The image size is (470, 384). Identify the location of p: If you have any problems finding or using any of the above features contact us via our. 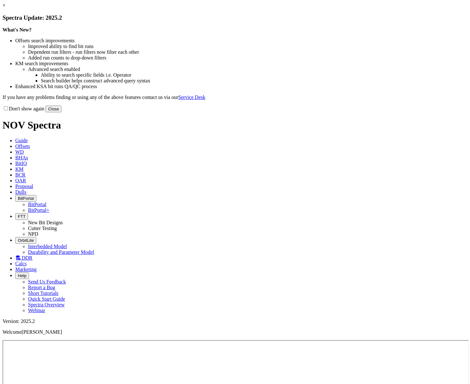
(235, 97).